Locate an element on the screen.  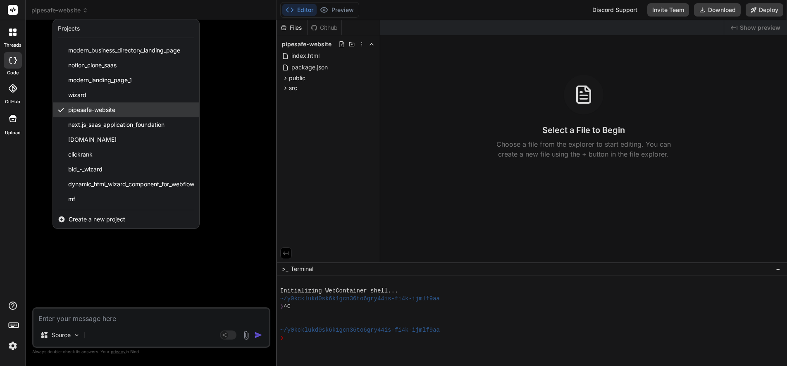
span: modern_business_directory_landing_page is located at coordinates (124, 50).